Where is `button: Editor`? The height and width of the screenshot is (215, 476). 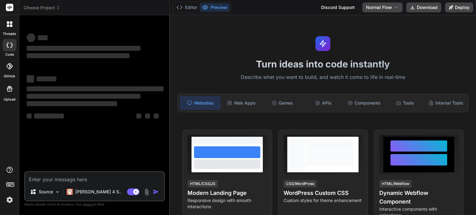
button: Editor is located at coordinates (187, 7).